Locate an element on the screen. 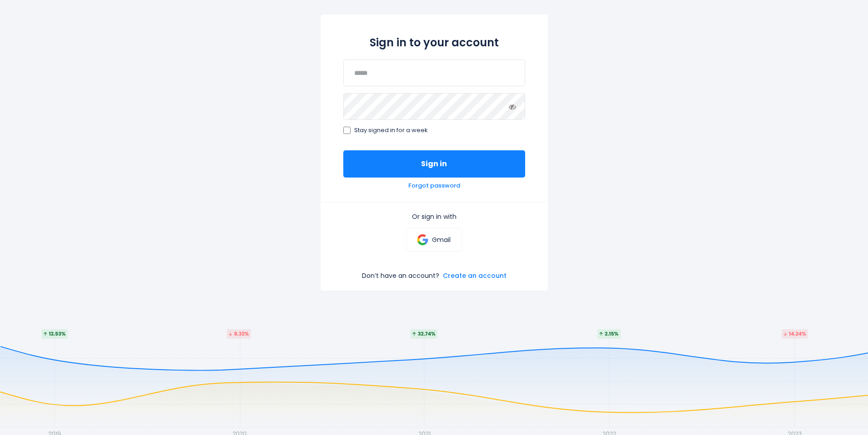  p: Gmail is located at coordinates (441, 240).